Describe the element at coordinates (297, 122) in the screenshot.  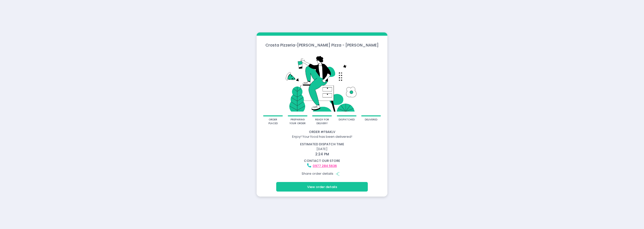
I see `div: preparing your order` at that location.